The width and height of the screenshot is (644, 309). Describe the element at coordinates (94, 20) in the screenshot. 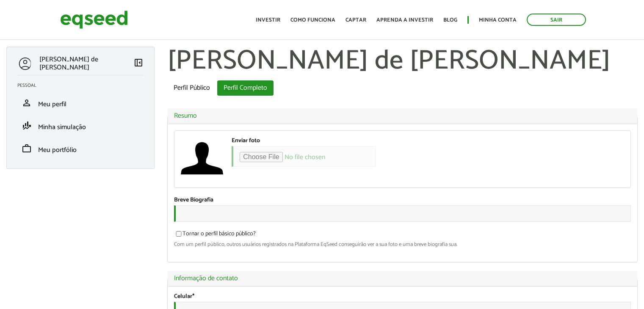

I see `img: EqSeed` at that location.